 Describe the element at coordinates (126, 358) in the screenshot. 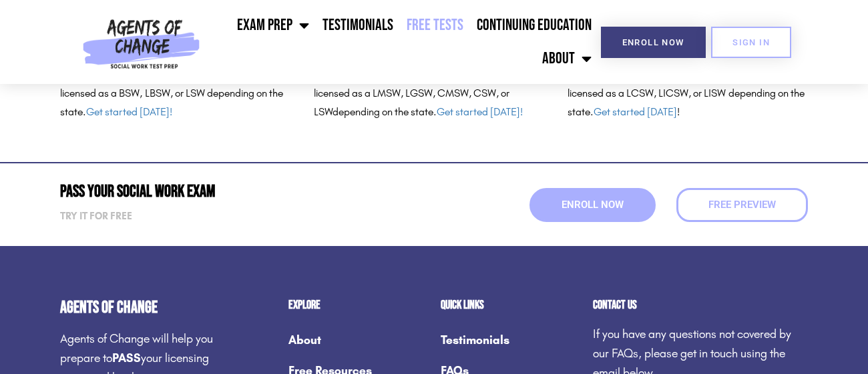

I see `strong: PASS` at that location.